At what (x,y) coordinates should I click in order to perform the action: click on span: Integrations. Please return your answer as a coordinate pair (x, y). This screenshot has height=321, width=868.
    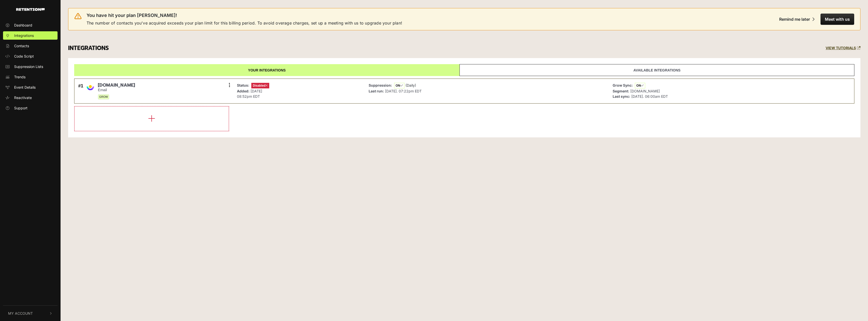
    Looking at the image, I should click on (24, 35).